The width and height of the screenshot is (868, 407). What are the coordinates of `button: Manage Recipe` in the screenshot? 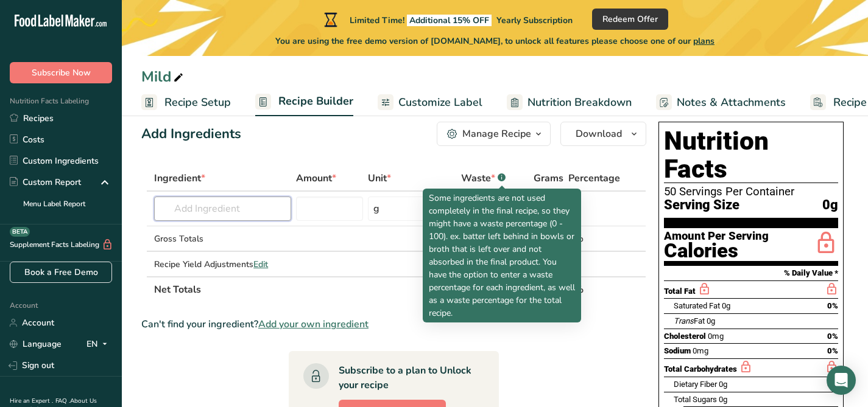 It's located at (493, 134).